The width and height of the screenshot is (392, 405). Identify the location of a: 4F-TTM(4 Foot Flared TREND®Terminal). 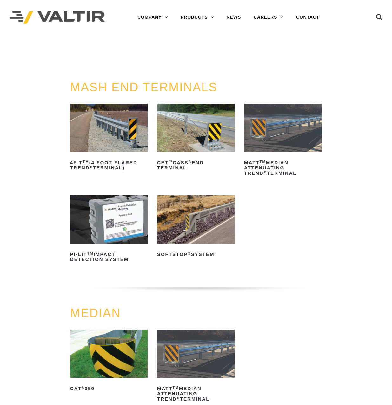
(109, 138).